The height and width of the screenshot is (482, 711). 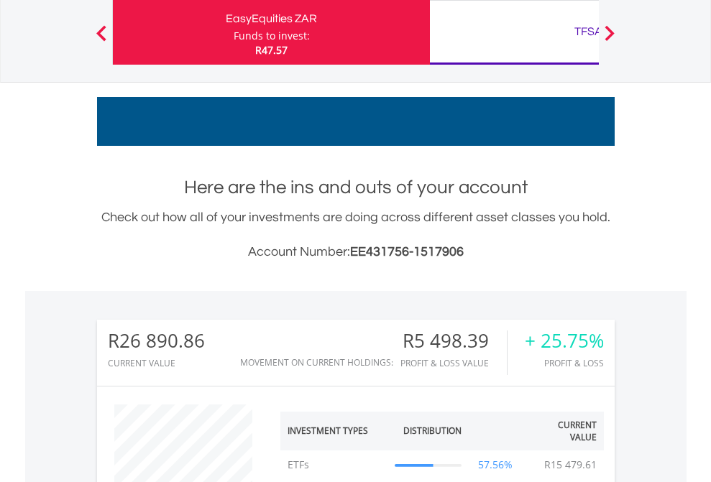 What do you see at coordinates (570, 465) in the screenshot?
I see `td: R15 479.61` at bounding box center [570, 465].